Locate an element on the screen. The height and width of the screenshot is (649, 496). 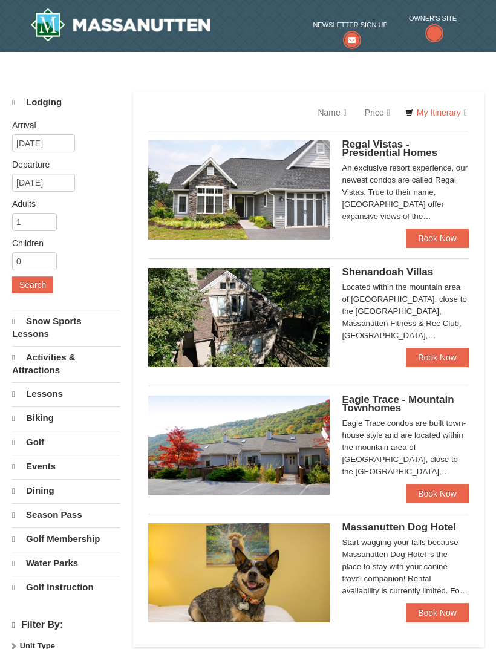
a: Season Pass is located at coordinates (66, 514).